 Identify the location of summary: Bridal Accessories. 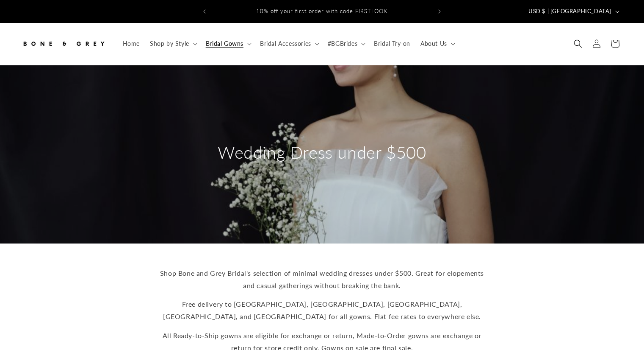
(289, 43).